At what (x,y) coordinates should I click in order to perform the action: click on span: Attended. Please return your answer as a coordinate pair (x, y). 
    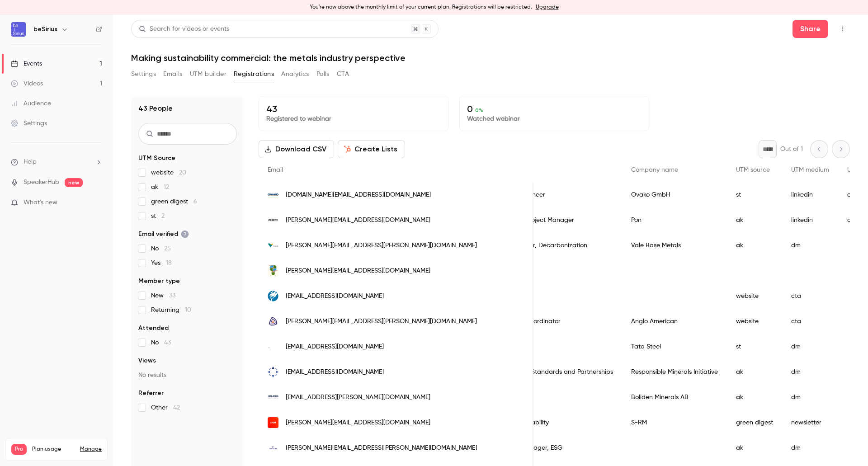
    Looking at the image, I should click on (153, 328).